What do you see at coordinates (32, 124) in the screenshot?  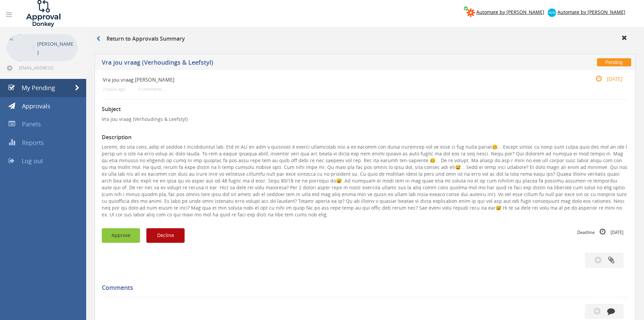 I see `span: Panels` at bounding box center [32, 124].